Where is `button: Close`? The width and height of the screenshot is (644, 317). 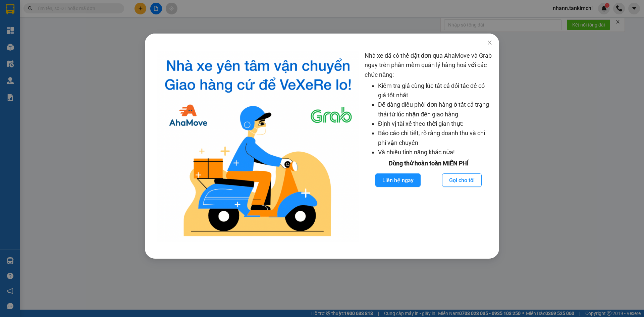
button: Close is located at coordinates (490, 43).